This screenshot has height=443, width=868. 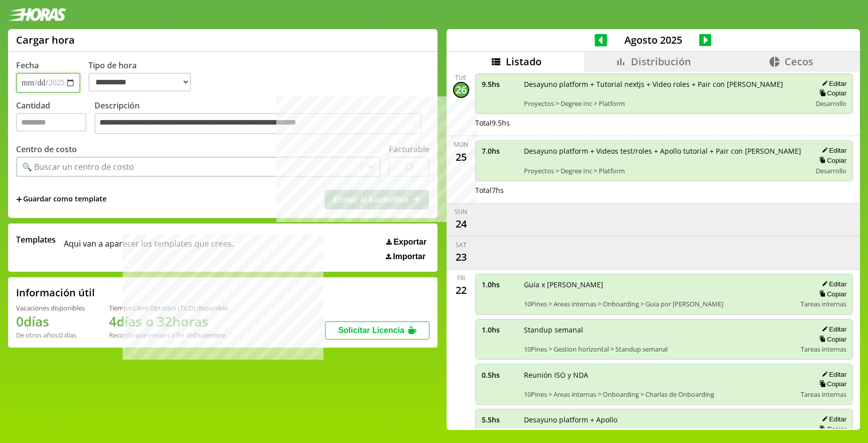 I want to click on span: +Guardar como template, so click(x=61, y=200).